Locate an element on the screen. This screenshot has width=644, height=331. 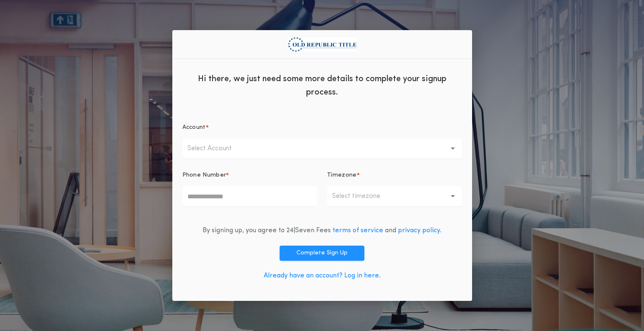
p: Select Account is located at coordinates (216, 149).